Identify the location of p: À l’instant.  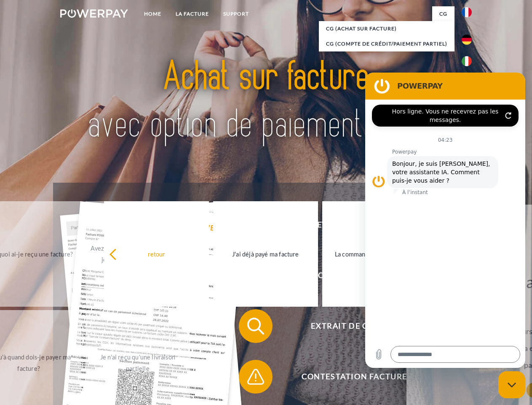
(50, 120).